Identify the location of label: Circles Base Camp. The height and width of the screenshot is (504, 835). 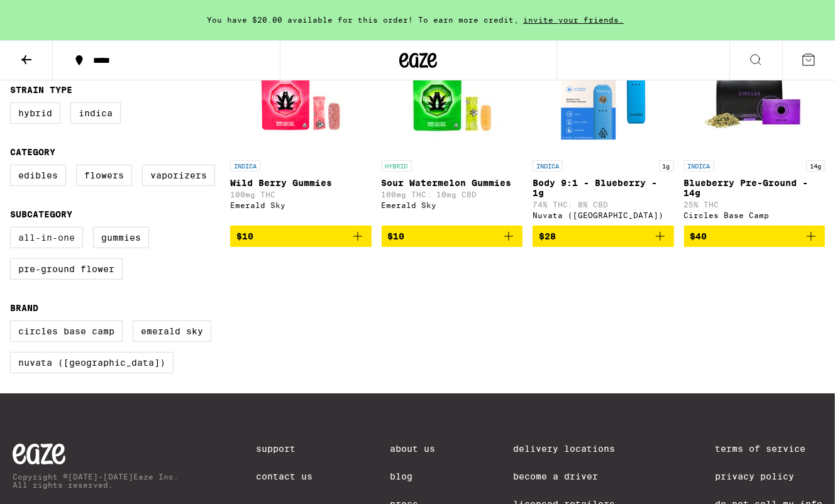
(66, 331).